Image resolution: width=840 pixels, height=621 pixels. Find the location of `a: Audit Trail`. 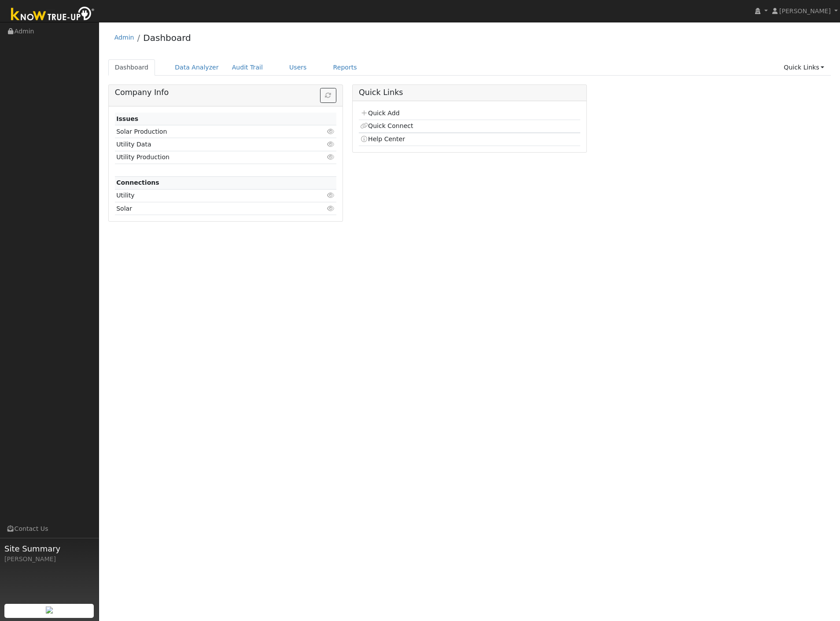

a: Audit Trail is located at coordinates (247, 67).